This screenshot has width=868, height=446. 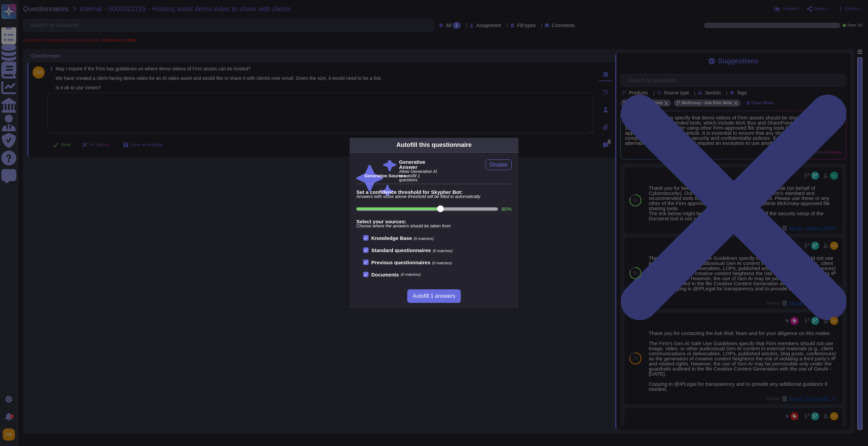 What do you see at coordinates (419, 164) in the screenshot?
I see `b: Generative Answer` at bounding box center [419, 164].